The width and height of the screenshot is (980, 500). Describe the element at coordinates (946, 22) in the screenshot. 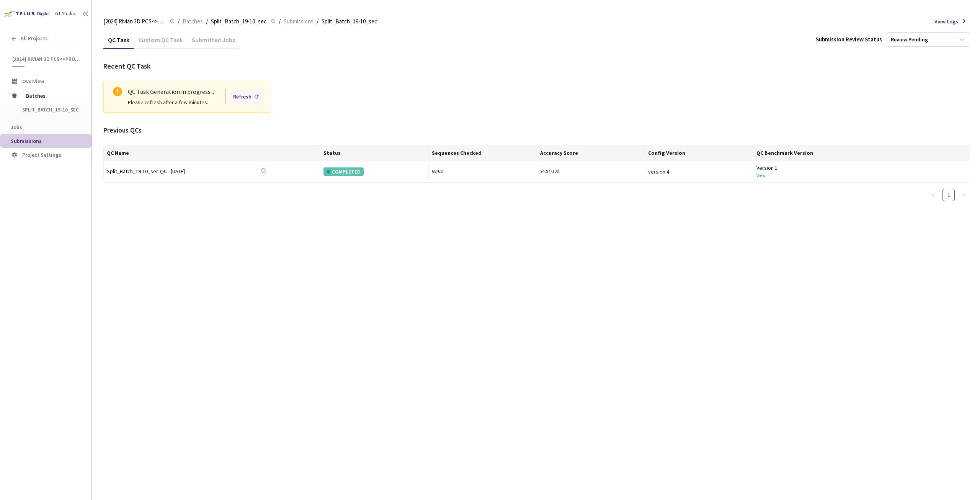

I see `span: View Logs` at that location.